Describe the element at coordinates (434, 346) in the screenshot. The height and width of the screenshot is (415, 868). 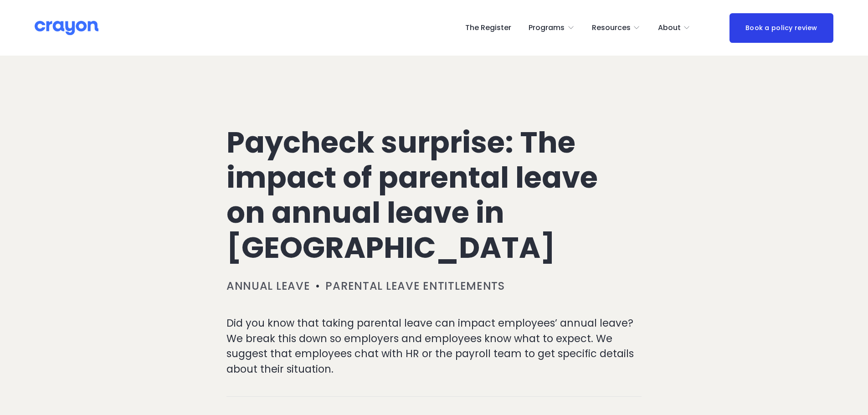
I see `p: Did you know that taking parental leave can impact employees’ annual leave? We break this down so...` at that location.